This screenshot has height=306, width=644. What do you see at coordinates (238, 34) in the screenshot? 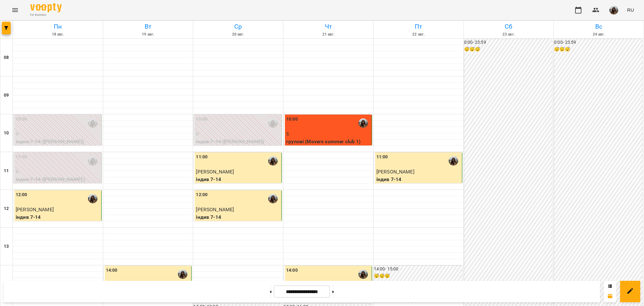
I see `h6: 20 авг.` at bounding box center [238, 34].